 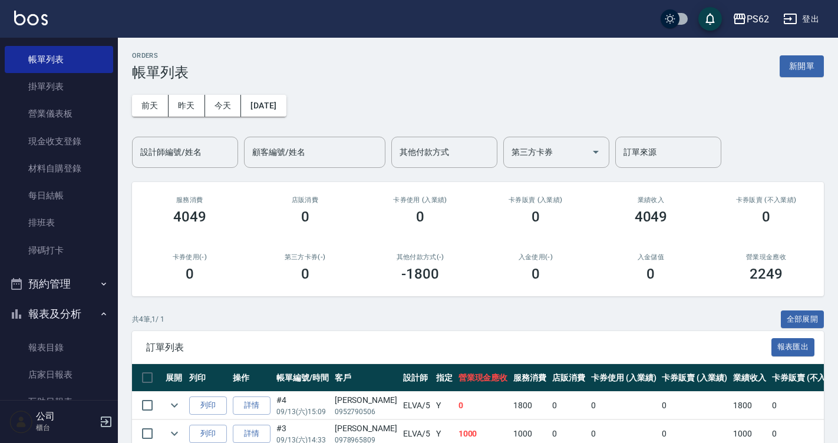 What do you see at coordinates (59, 169) in the screenshot?
I see `a: 材料自購登錄` at bounding box center [59, 169].